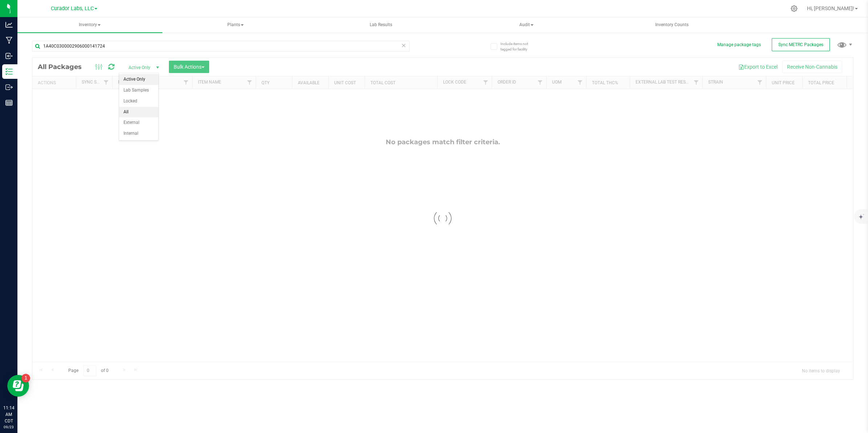  Describe the element at coordinates (527, 25) in the screenshot. I see `span: Audit` at that location.